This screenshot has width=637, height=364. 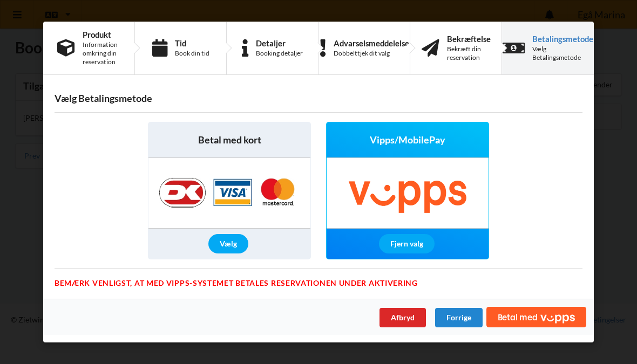 I want to click on div: Vælg Betalingsmetode, so click(x=562, y=53).